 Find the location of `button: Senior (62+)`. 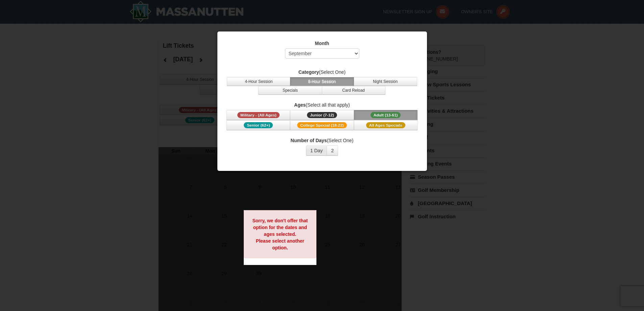

button: Senior (62+) is located at coordinates (259, 125).